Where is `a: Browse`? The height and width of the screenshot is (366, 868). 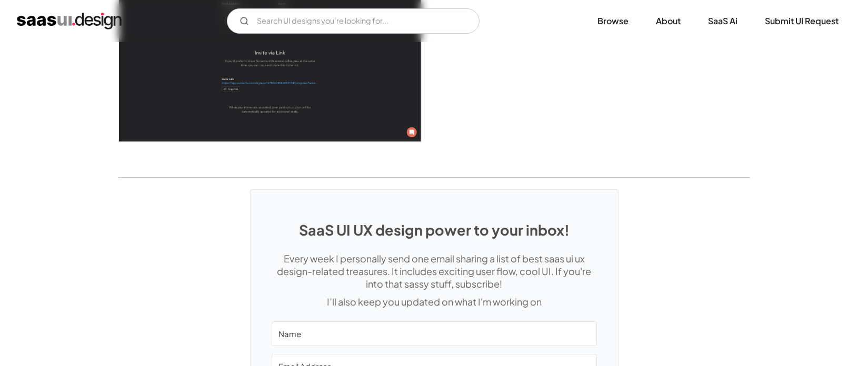
a: Browse is located at coordinates (613, 21).